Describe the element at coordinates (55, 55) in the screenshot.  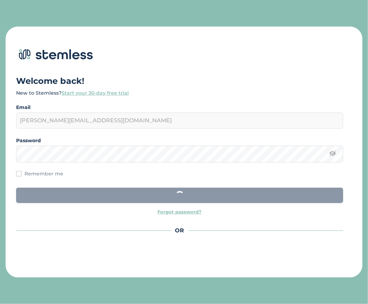
I see `img: logo-dark-0685b13c.svg` at that location.